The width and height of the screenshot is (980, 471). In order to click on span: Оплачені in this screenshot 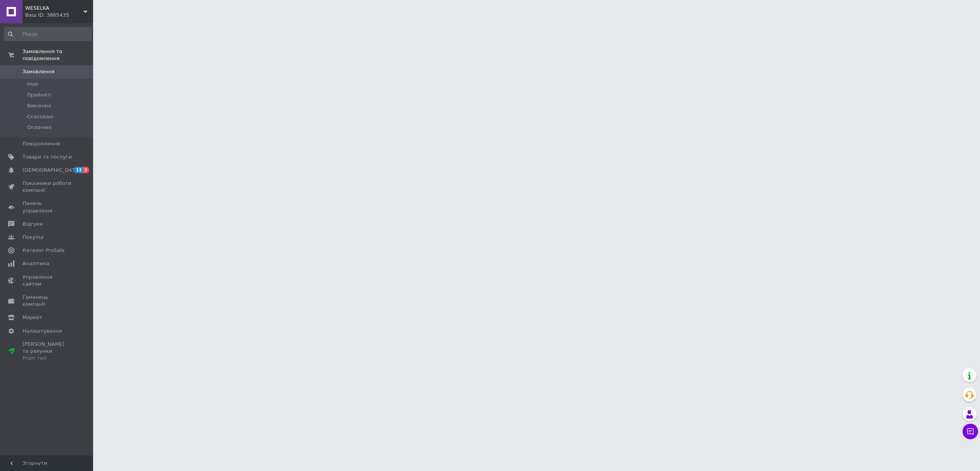, I will do `click(39, 127)`.